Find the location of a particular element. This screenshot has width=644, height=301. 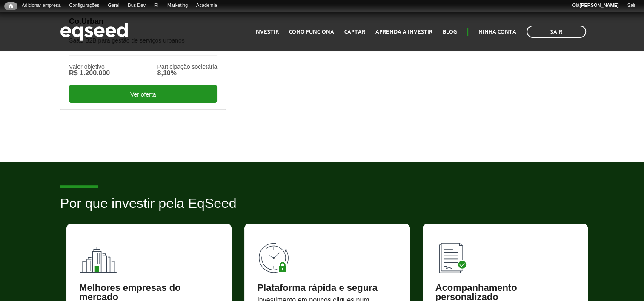

div: Valor objetivo is located at coordinates (89, 67).